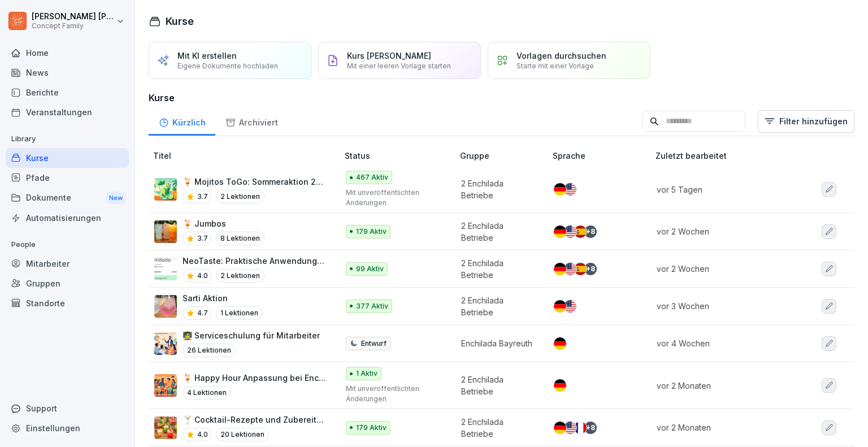  I want to click on div: Standorte, so click(67, 303).